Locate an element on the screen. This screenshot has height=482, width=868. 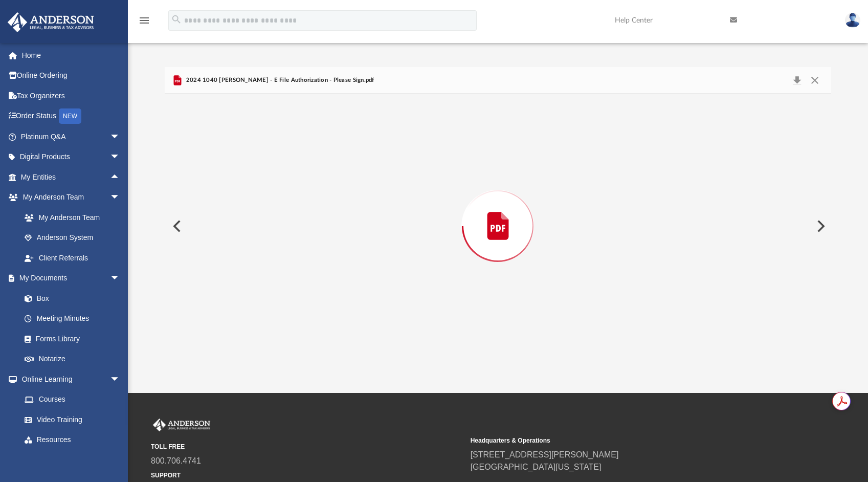
div: Domain Overview is located at coordinates (65, 64).